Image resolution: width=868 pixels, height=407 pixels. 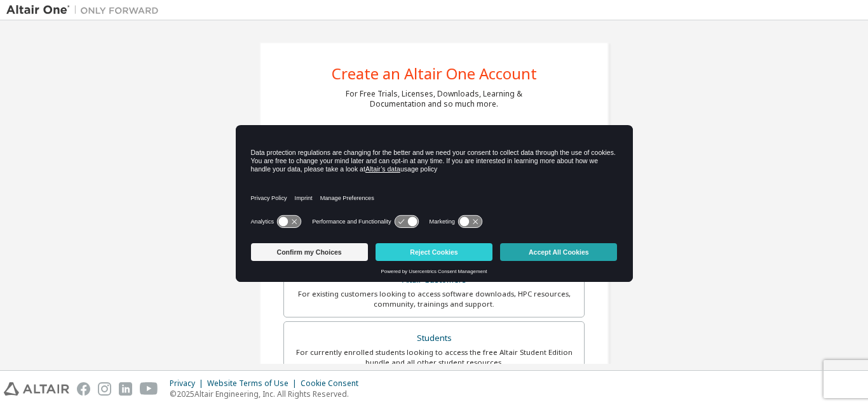 What do you see at coordinates (188, 384) in the screenshot?
I see `div: Privacy` at bounding box center [188, 384].